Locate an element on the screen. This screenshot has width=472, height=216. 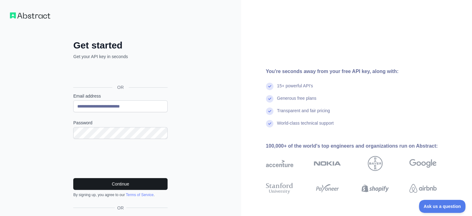
div: 100,000+ of the world's top engineers and organizations run on Abstract: is located at coordinates (361, 146).